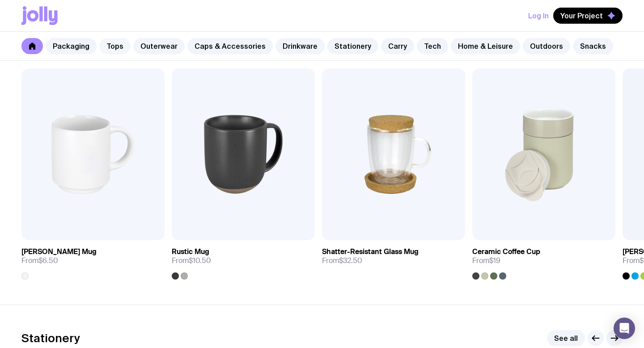 The image size is (644, 348). Describe the element at coordinates (71, 46) in the screenshot. I see `a: Packaging` at that location.